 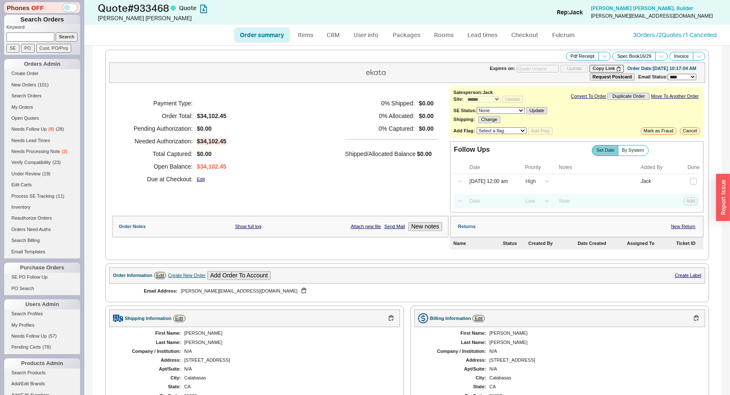 I want to click on a: Orders Need Auths, so click(x=42, y=229).